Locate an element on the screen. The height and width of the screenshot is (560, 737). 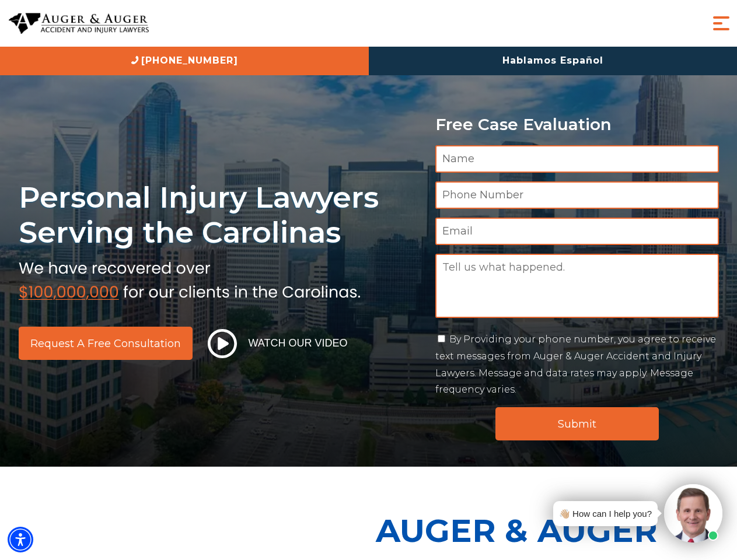
a: Request a Free Consultation is located at coordinates (105, 343).